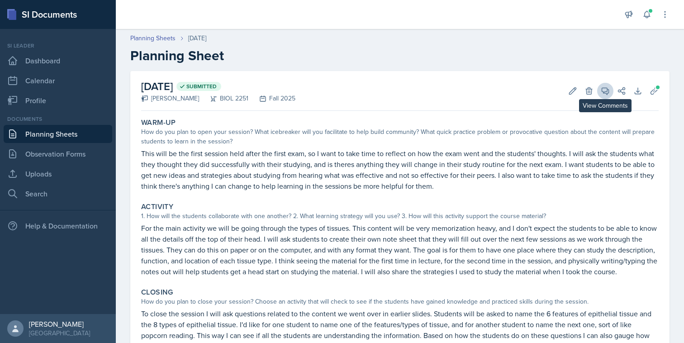  Describe the element at coordinates (157, 207) in the screenshot. I see `label: Activity` at that location.